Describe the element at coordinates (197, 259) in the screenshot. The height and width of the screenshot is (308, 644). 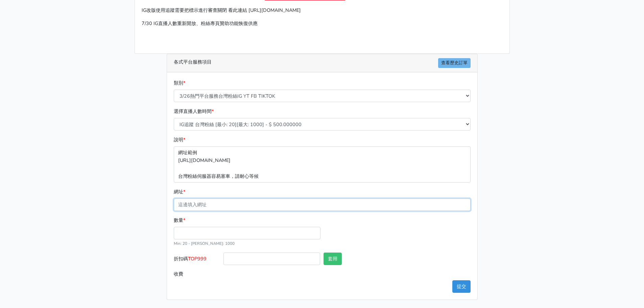
I see `span: TOP999` at that location.